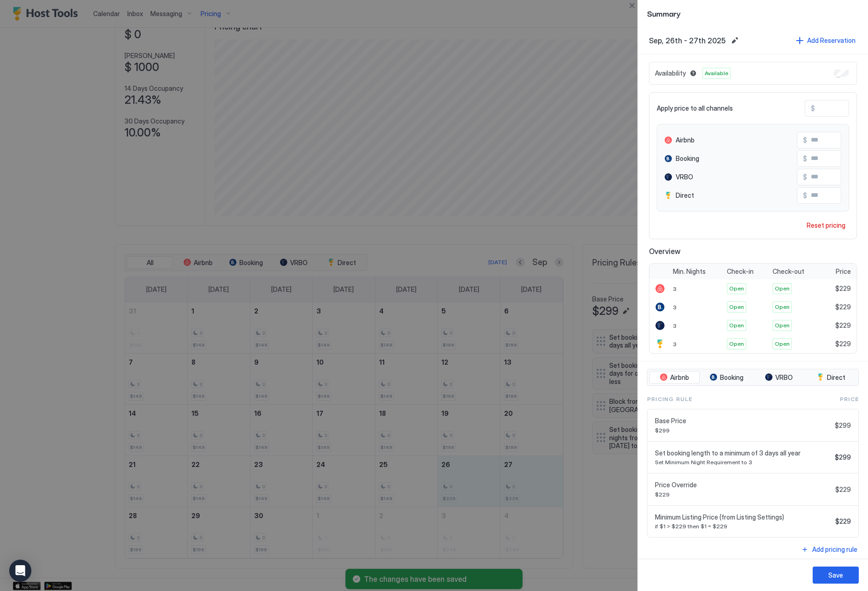  I want to click on button: Add Reservation, so click(826, 40).